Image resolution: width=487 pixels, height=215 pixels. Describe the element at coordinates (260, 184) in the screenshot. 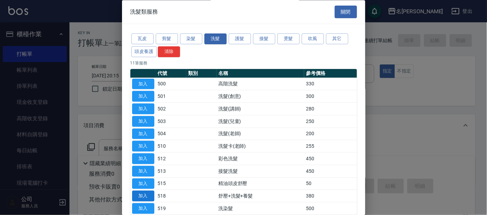

I see `td: 精油頭皮舒壓` at that location.